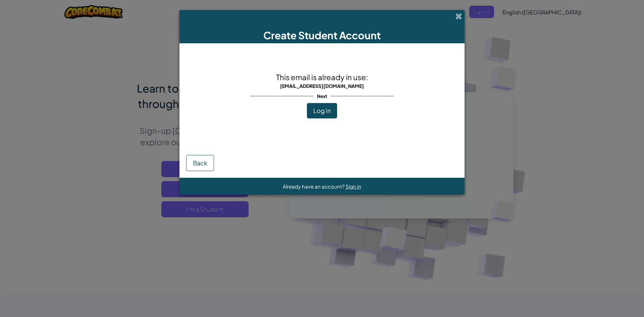 The width and height of the screenshot is (644, 317). Describe the element at coordinates (322, 35) in the screenshot. I see `span: Create Student Account` at that location.